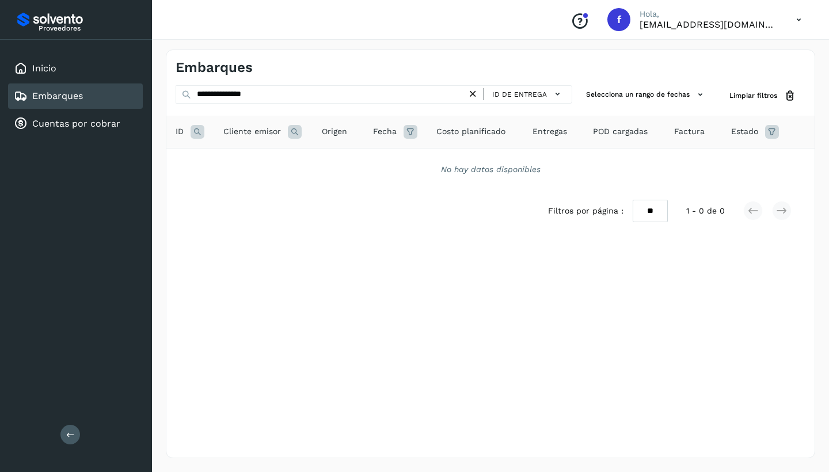 The width and height of the screenshot is (829, 472). I want to click on div: Embarques, so click(75, 96).